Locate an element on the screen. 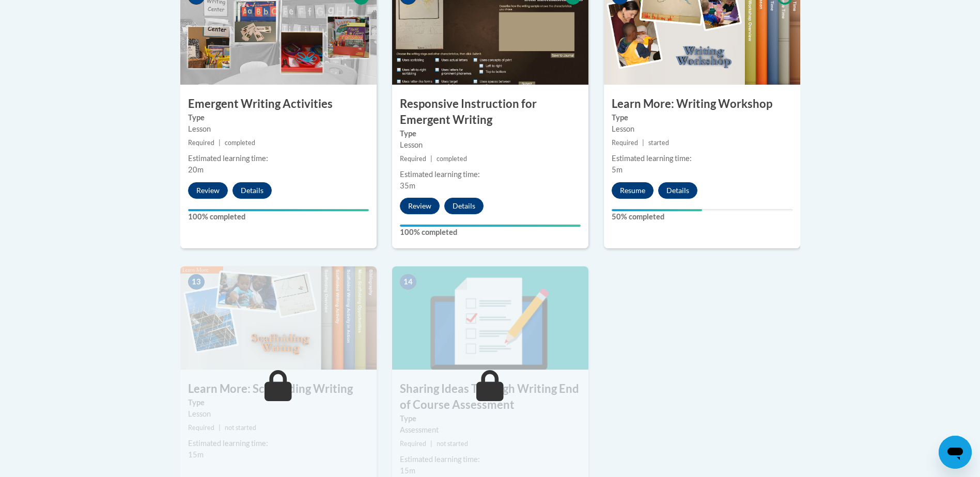  div: Assessment is located at coordinates (490, 430).